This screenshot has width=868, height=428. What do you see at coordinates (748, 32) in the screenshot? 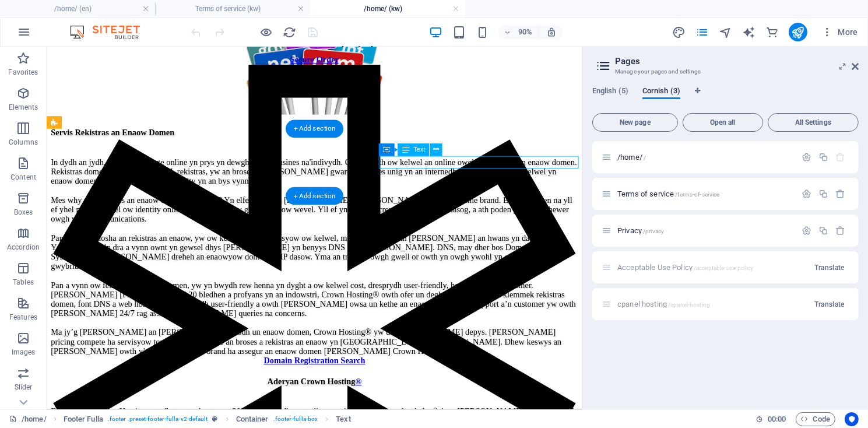
I see `i: AI Writer` at bounding box center [748, 32].